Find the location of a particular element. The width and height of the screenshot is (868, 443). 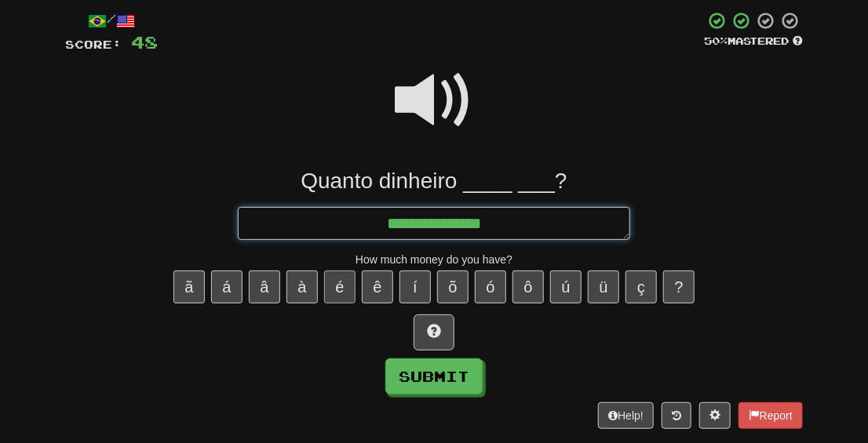

button: é is located at coordinates (340, 287).